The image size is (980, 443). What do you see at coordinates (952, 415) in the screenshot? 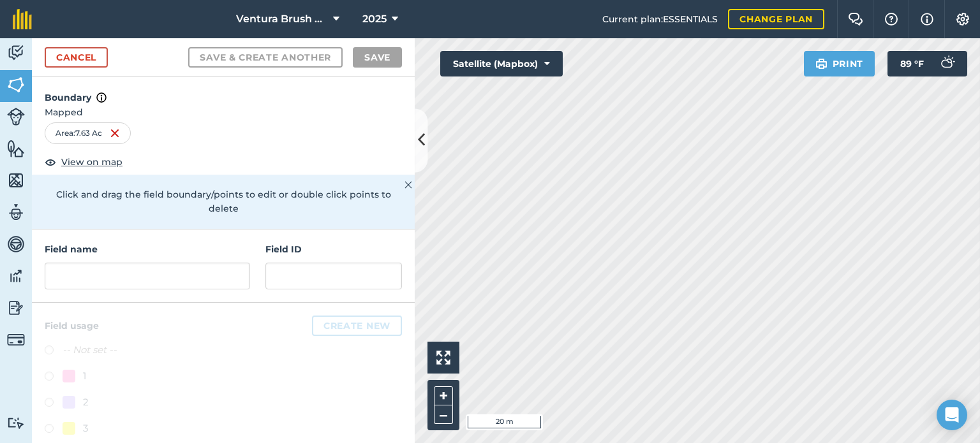
I see `div: Open Intercom Messenger` at bounding box center [952, 415].